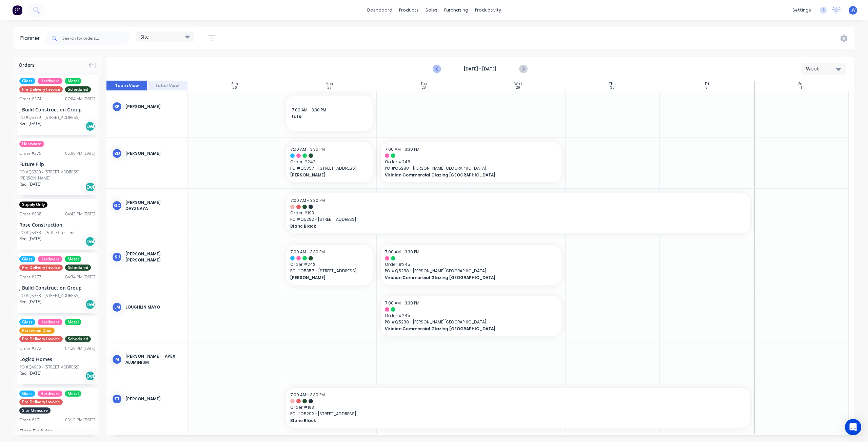 This screenshot has height=442, width=868. What do you see at coordinates (518, 88) in the screenshot?
I see `div: 29` at bounding box center [518, 88].